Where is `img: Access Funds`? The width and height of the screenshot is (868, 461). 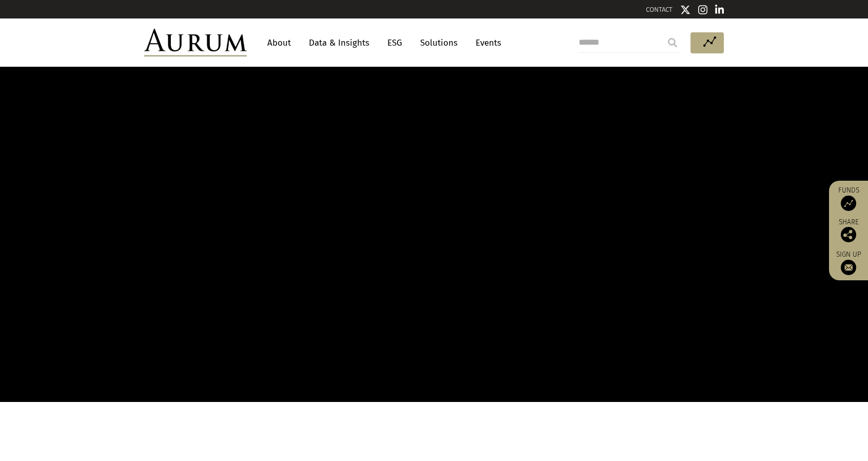 img: Access Funds is located at coordinates (848, 203).